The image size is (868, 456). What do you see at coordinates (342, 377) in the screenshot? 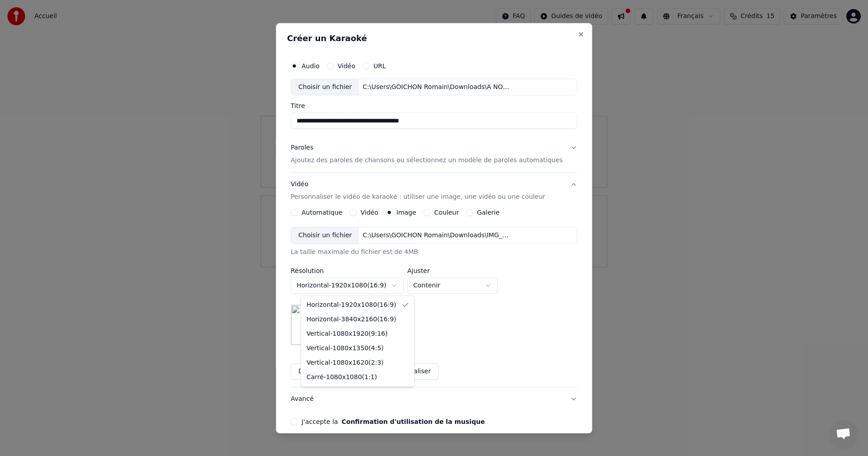
I see `div: Carré - 1080 x 1080 ( 1 : 1 )` at bounding box center [342, 377].